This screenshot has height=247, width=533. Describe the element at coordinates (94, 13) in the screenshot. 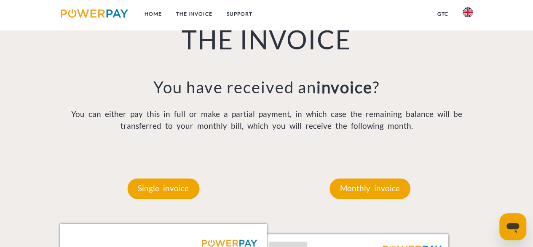

I see `img: logo-powerpay.svg` at that location.